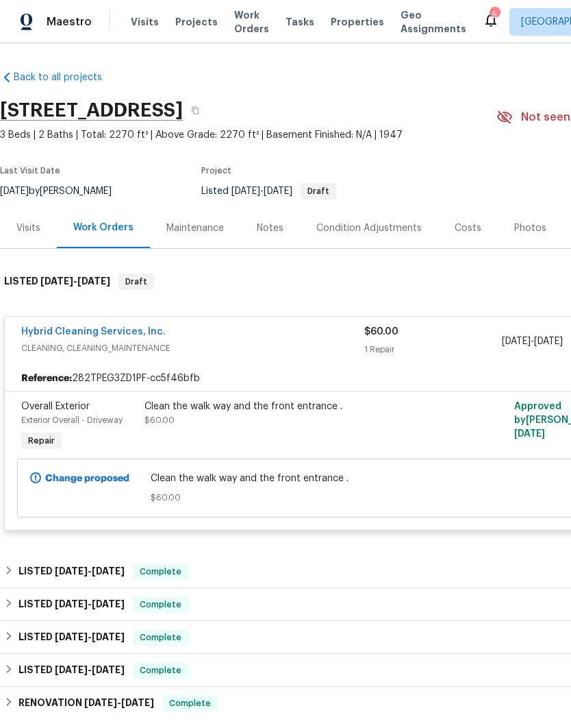 This screenshot has width=571, height=728. What do you see at coordinates (41, 441) in the screenshot?
I see `span: Repair` at bounding box center [41, 441].